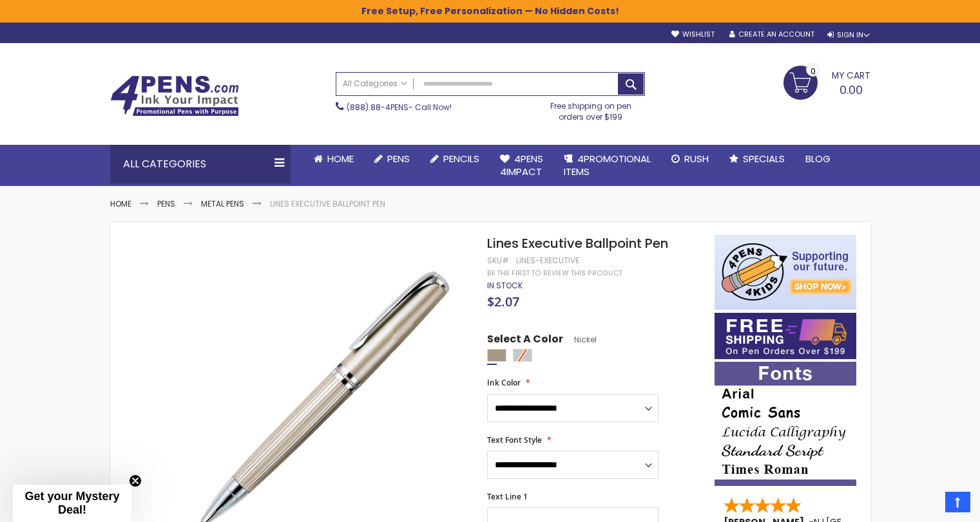 This screenshot has width=980, height=522. I want to click on a: (888) 88-4PENS, so click(378, 107).